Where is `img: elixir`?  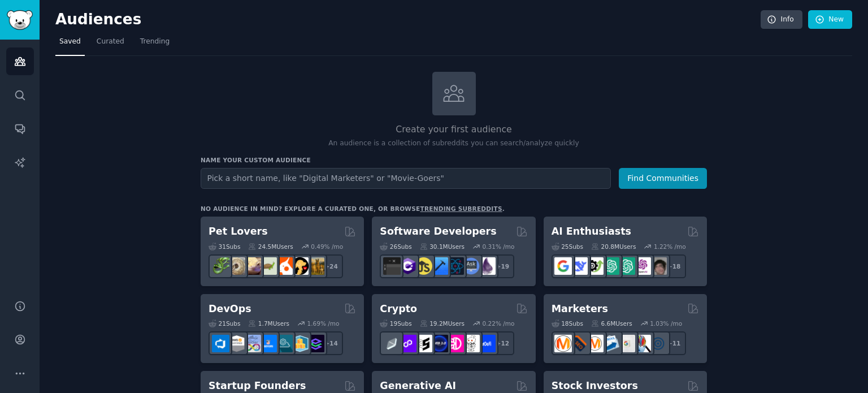
img: elixir is located at coordinates (487, 266).